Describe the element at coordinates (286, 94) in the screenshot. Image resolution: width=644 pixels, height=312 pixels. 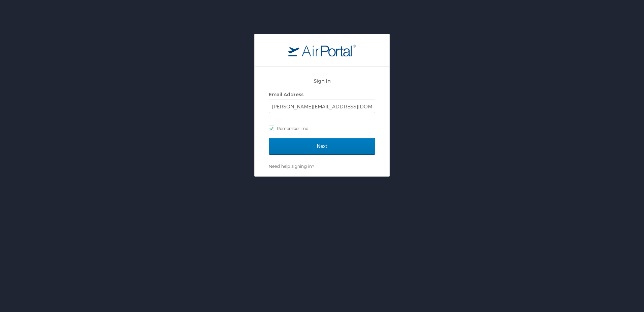
I see `label: Email Address` at that location.